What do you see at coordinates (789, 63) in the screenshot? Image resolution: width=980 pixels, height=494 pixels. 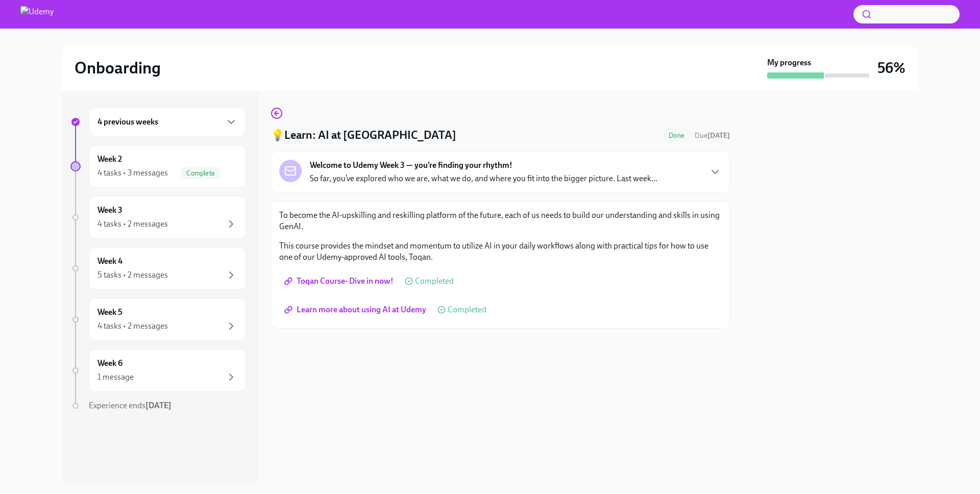 I see `strong: My progress` at bounding box center [789, 63].